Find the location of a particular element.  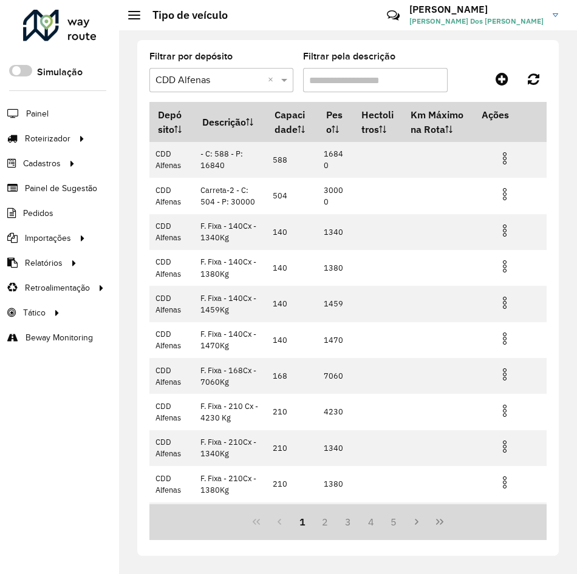

span: Relatórios is located at coordinates (44, 263).